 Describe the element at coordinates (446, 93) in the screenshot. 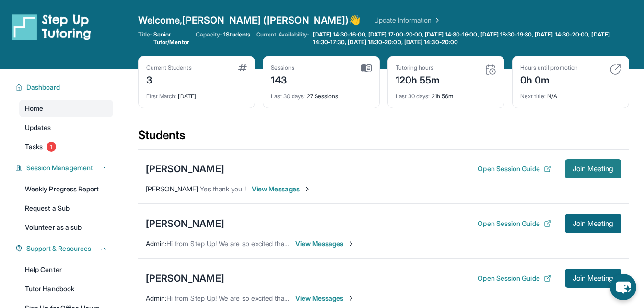

I see `div: 21h 56m` at that location.